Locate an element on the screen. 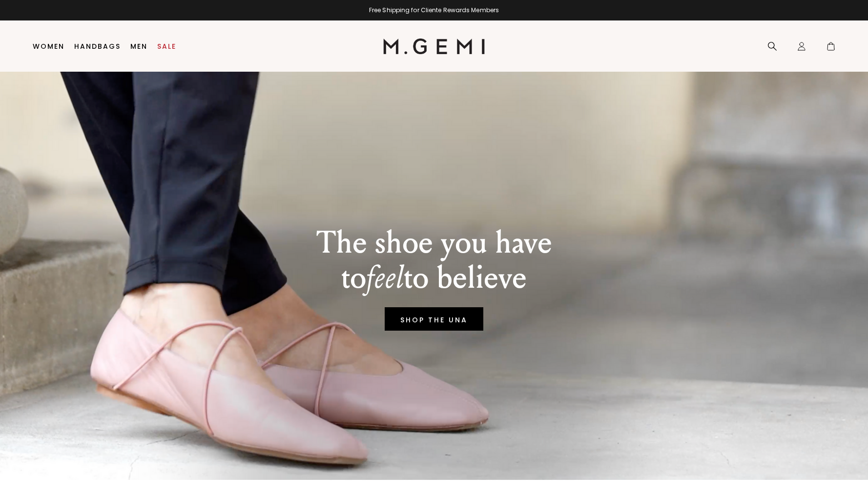 The height and width of the screenshot is (495, 868). a: SHOP THE UNA is located at coordinates (434, 319).